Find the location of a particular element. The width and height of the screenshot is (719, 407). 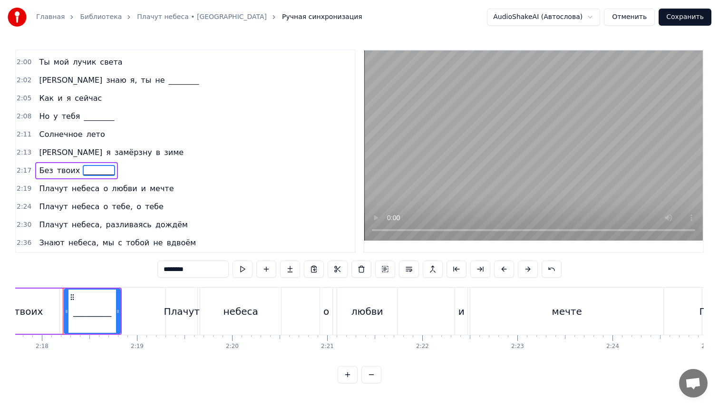

nav: breadcrumb is located at coordinates (199, 17).